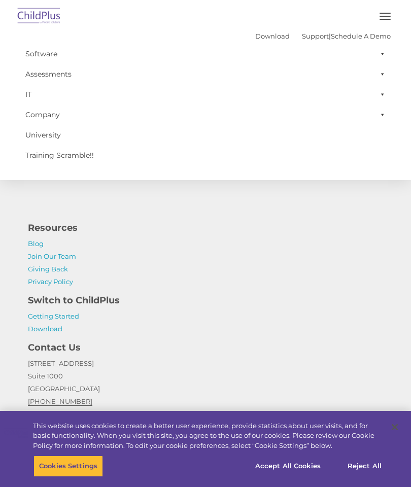 The width and height of the screenshot is (411, 487). Describe the element at coordinates (206, 54) in the screenshot. I see `a: Software` at that location.